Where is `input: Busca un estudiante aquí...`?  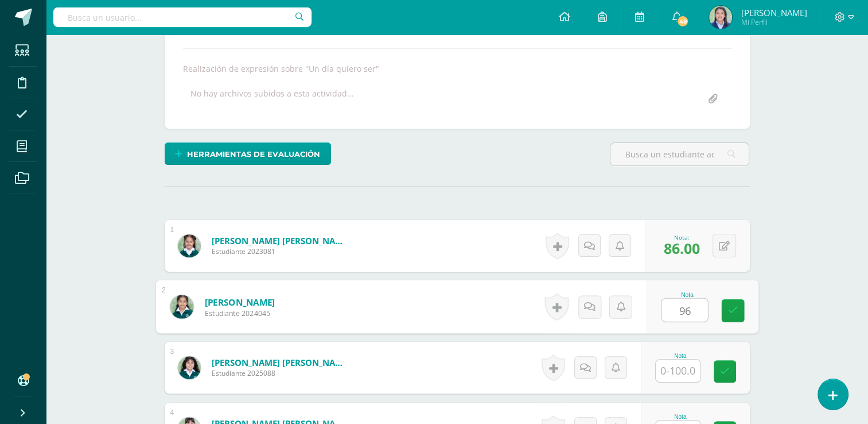
input: Busca un estudiante aquí... is located at coordinates (679, 154).